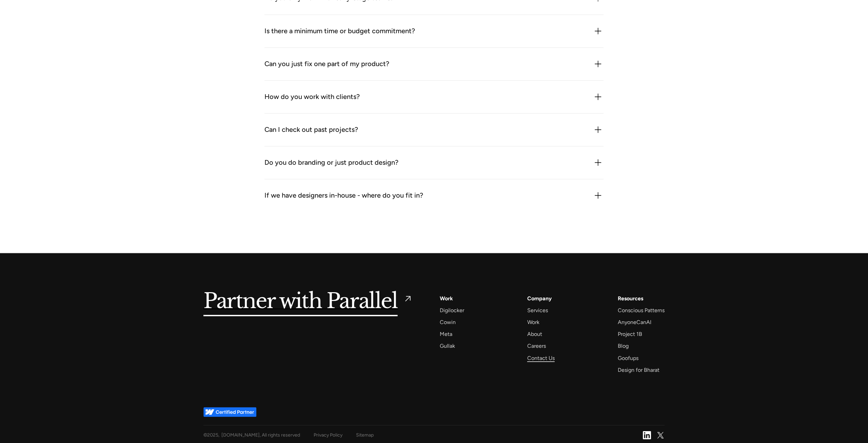 The image size is (868, 443). Describe the element at coordinates (339, 31) in the screenshot. I see `div: Is there a minimum time or budget commitment?` at that location.